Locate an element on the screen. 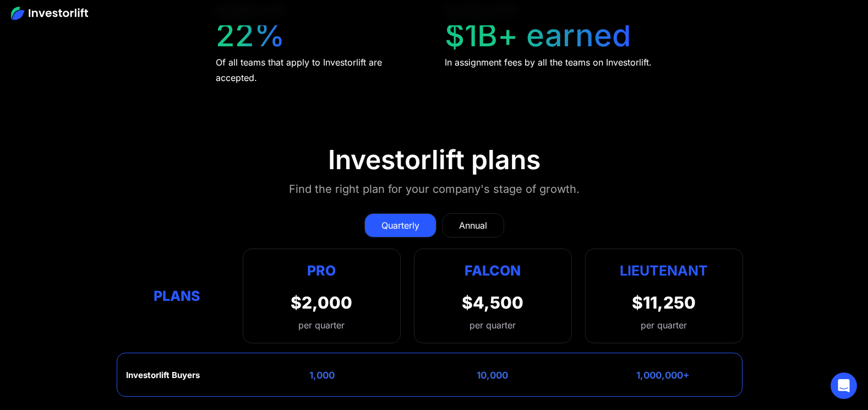  div: $1B+ earned is located at coordinates (538, 36).